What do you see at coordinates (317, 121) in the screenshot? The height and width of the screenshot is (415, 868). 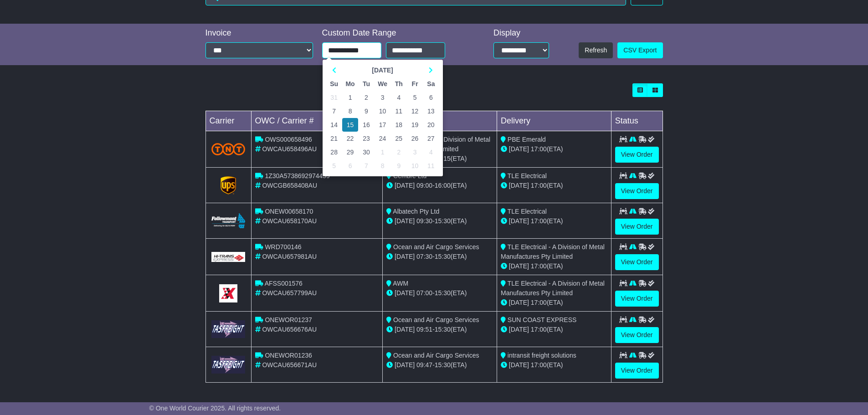 I see `td: OWC / Carrier #` at bounding box center [317, 121].